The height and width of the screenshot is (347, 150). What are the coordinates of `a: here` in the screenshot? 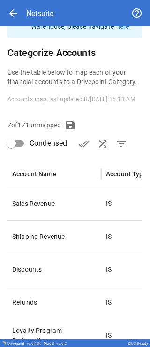 It's located at (123, 26).